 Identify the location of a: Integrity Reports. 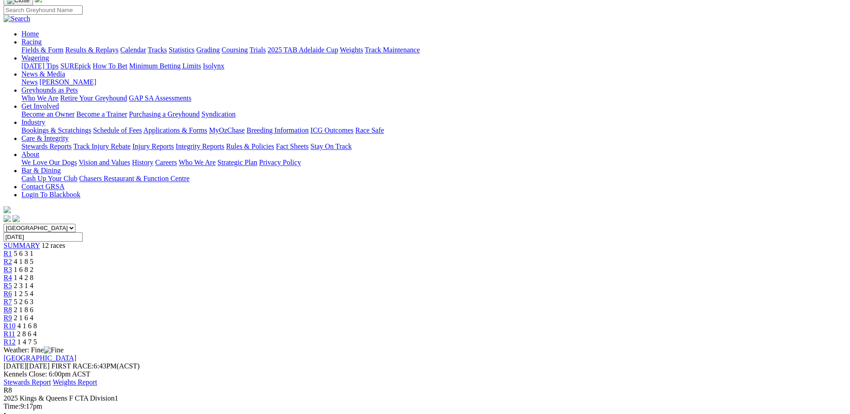
(200, 146).